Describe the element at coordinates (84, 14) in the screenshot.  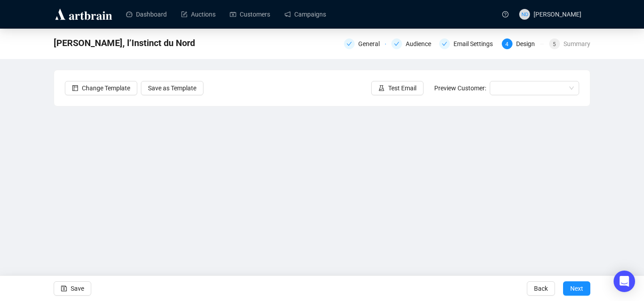
I see `img: logo` at that location.